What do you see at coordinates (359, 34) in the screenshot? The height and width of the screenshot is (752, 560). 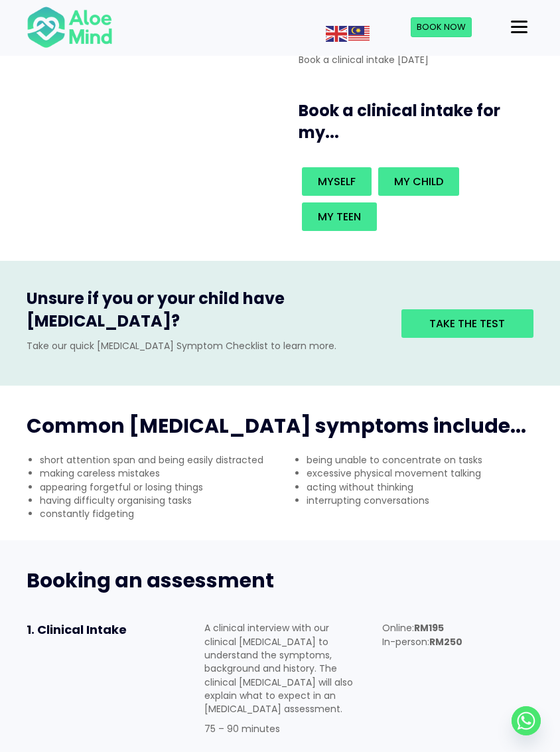 I see `img: ms` at bounding box center [359, 34].